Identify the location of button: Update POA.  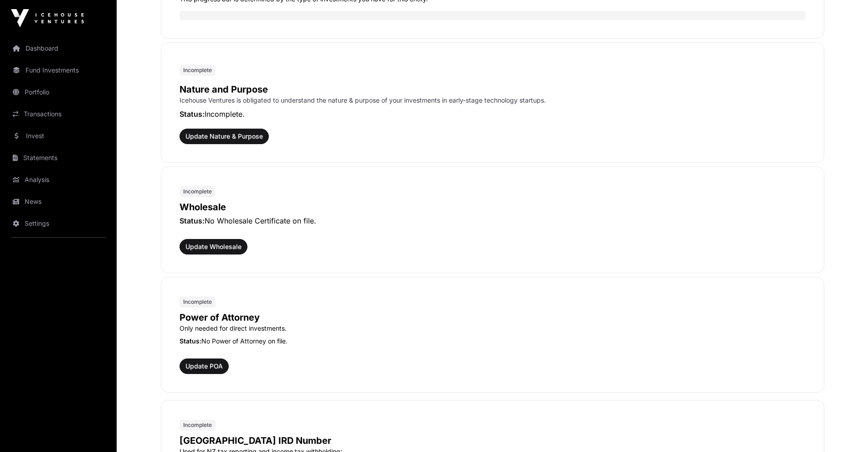
(204, 366).